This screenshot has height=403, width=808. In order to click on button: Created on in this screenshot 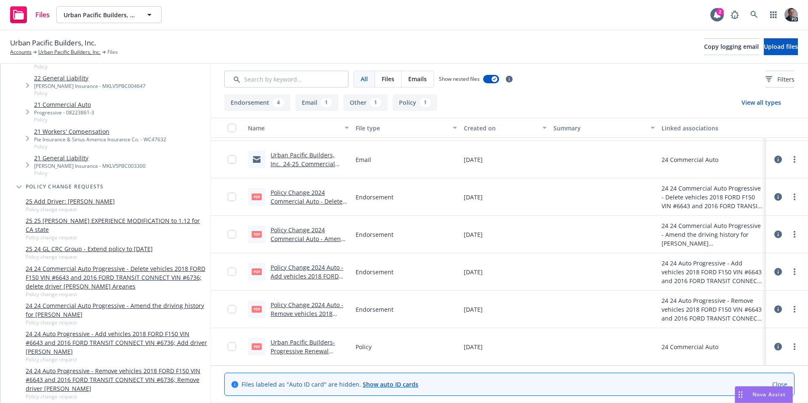, I will do `click(505, 128)`.